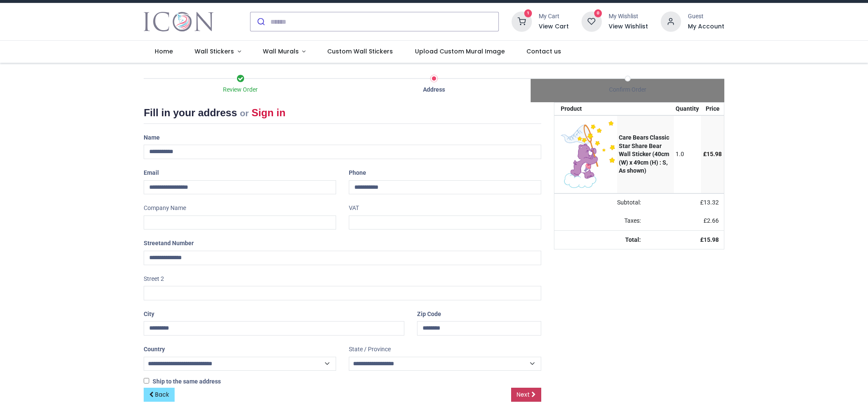 The width and height of the screenshot is (868, 417). What do you see at coordinates (628, 17) in the screenshot?
I see `div: My Wishlist` at bounding box center [628, 17].